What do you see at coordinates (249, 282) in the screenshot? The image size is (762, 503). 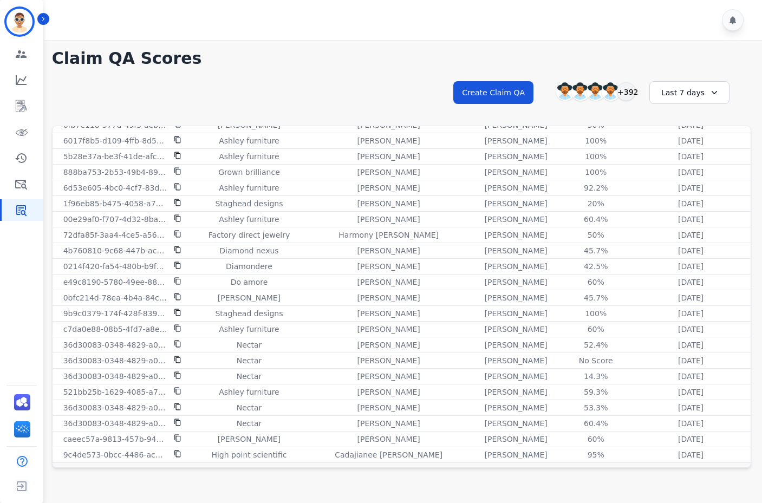 I see `p: Do amore` at bounding box center [249, 282].